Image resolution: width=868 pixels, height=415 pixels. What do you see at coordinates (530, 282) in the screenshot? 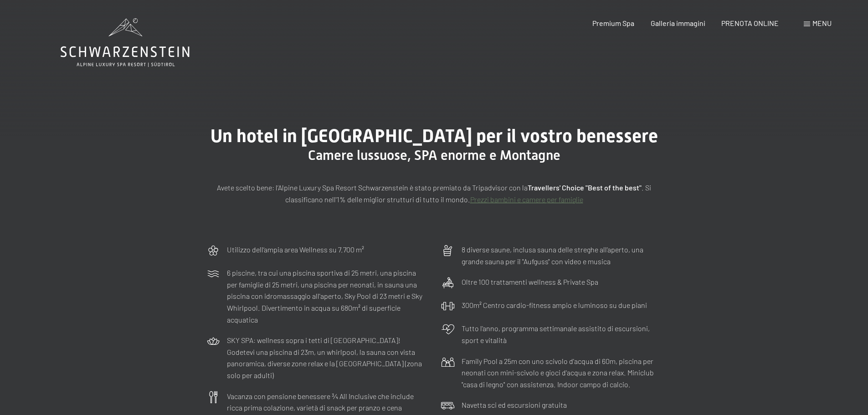
I see `p: Oltre 100 trattamenti wellness & Private Spa` at bounding box center [530, 282].